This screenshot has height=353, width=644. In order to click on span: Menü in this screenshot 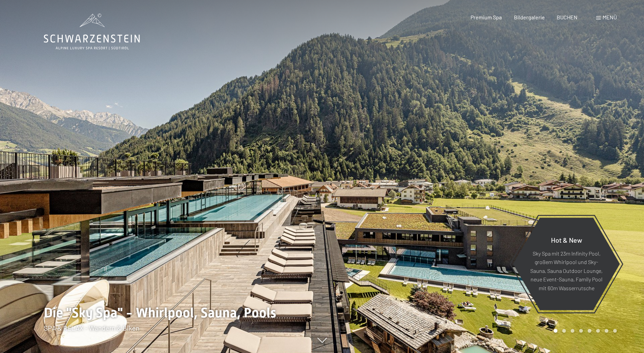, I will do `click(609, 17)`.